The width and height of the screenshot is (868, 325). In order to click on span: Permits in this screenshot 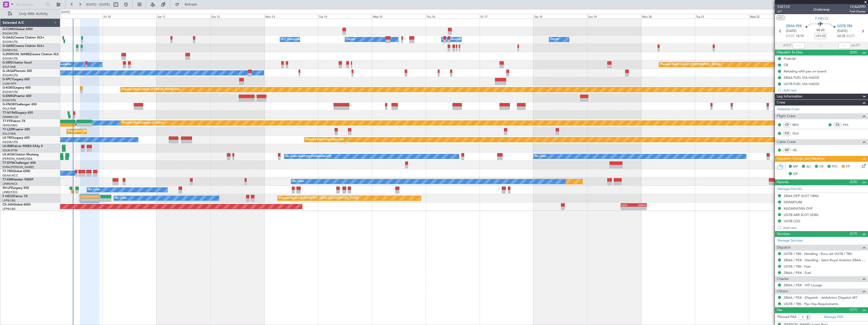, I will do `click(783, 182)`.